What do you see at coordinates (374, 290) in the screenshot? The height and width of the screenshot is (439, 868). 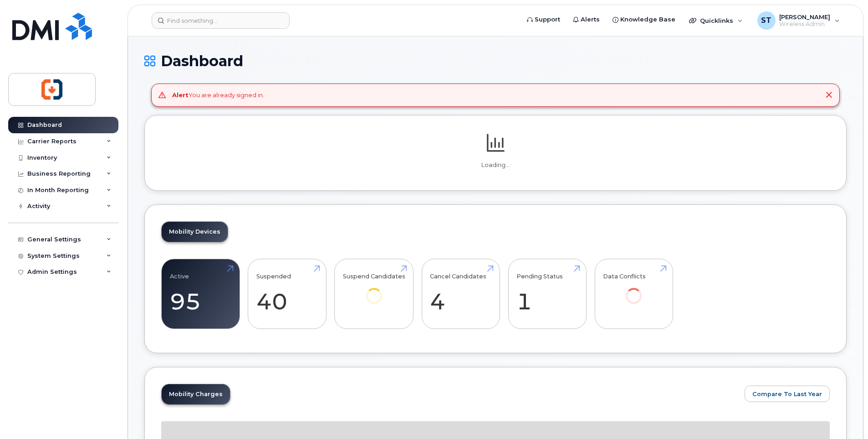 I see `a: Suspend Candidates` at bounding box center [374, 290].